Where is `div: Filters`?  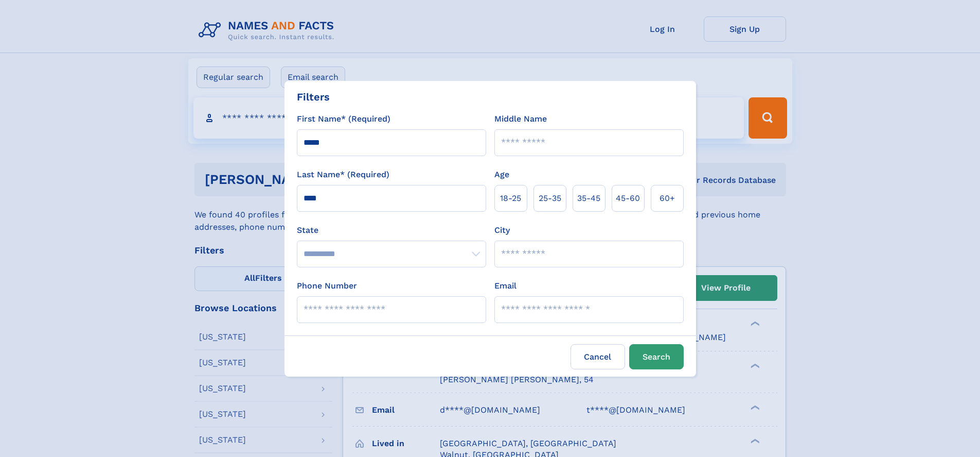 div: Filters is located at coordinates (313, 97).